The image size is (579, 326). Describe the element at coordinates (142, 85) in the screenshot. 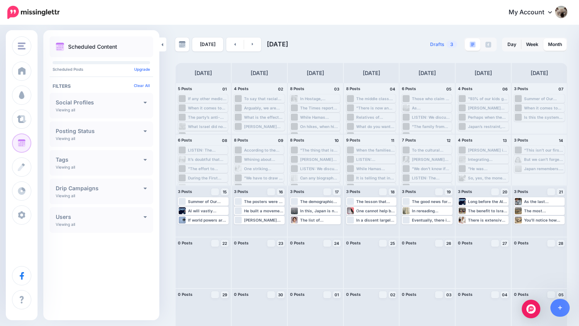

I see `a: Clear All` at that location.